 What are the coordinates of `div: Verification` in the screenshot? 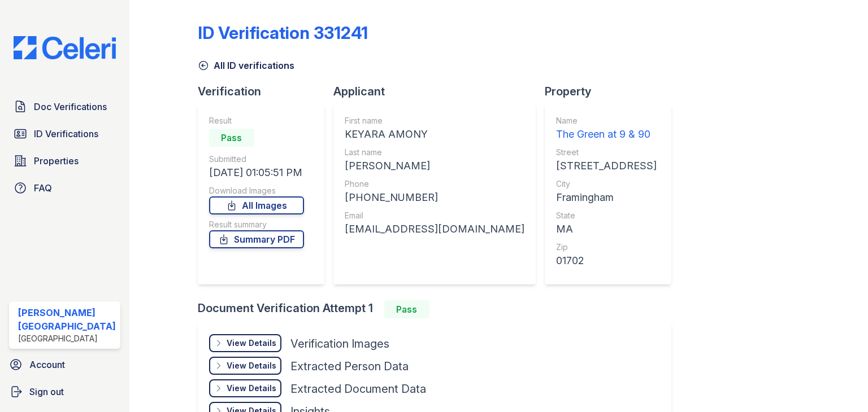 It's located at (266, 91).